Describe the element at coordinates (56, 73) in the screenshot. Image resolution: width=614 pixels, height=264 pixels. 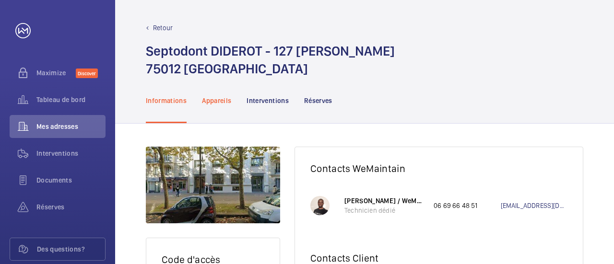
I see `span: Maximize` at that location.